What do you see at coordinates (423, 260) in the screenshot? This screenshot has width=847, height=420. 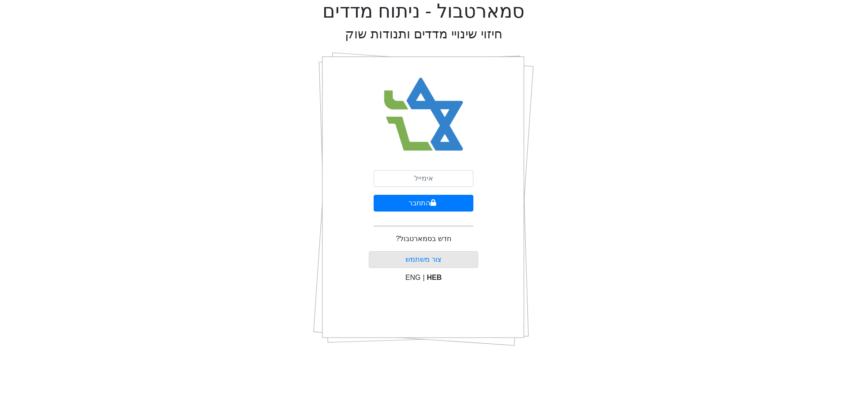 I see `button: צור משתמש` at bounding box center [423, 260].